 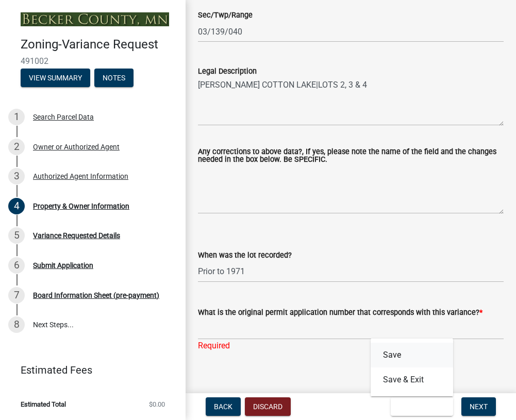 I want to click on span: 491002, so click(x=93, y=61).